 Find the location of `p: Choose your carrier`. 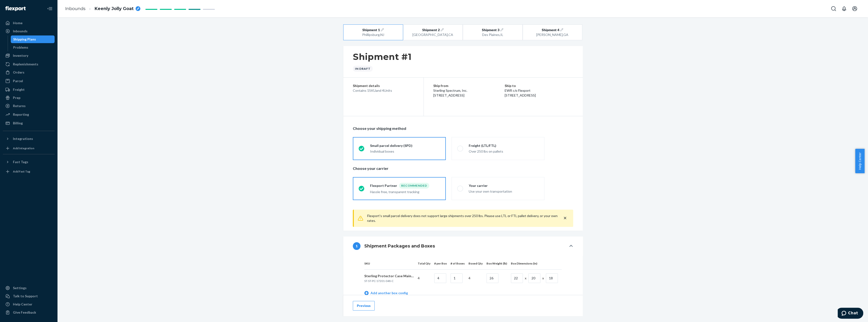

p: Choose your carrier is located at coordinates (463, 168).